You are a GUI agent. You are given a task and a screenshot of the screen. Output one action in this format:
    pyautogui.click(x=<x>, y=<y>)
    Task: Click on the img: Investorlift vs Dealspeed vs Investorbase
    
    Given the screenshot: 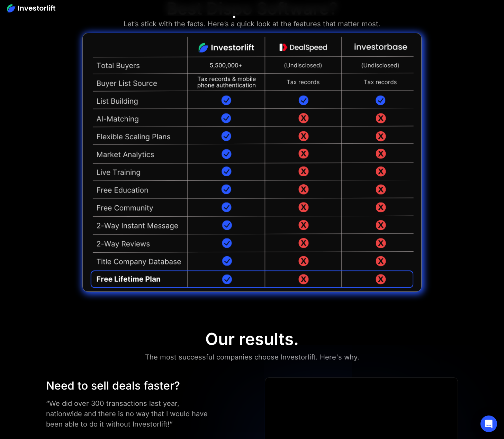 What is the action you would take?
    pyautogui.click(x=252, y=162)
    